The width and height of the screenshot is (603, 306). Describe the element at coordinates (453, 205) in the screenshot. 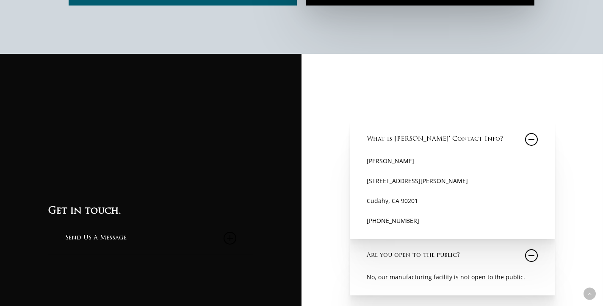

I see `p: Cudahy, CA 90201` at that location.